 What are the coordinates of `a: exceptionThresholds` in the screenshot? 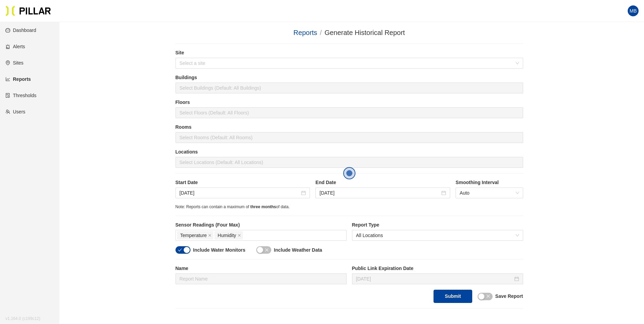 It's located at (21, 95).